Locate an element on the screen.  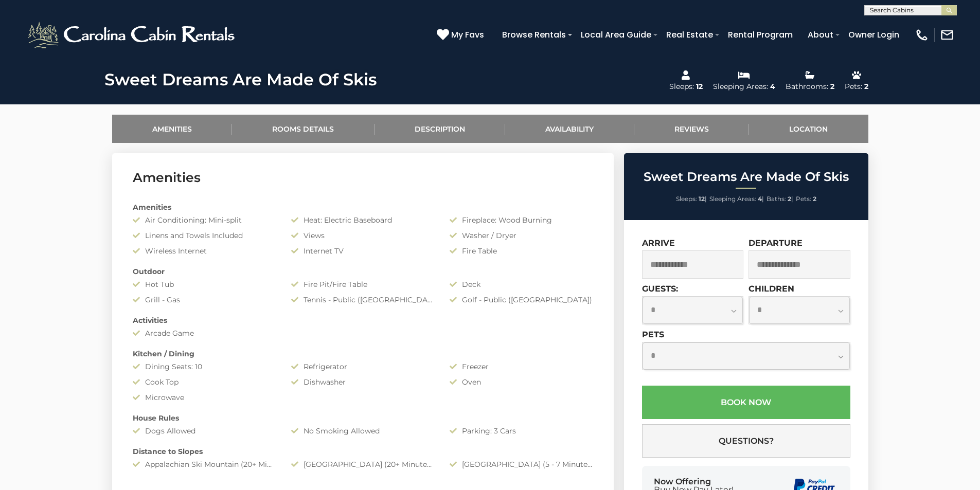
div: Outdoor is located at coordinates (363, 271).